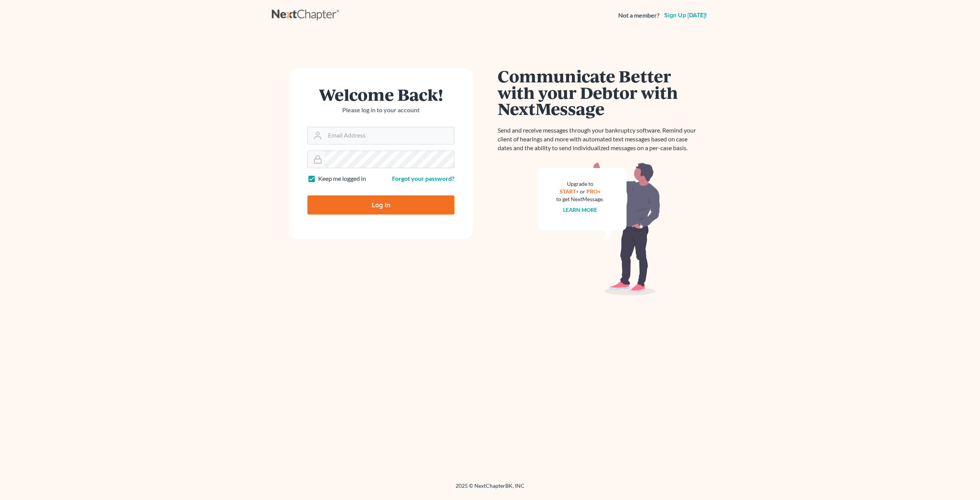 The width and height of the screenshot is (980, 500). What do you see at coordinates (381, 110) in the screenshot?
I see `p: Please log in to your account` at bounding box center [381, 110].